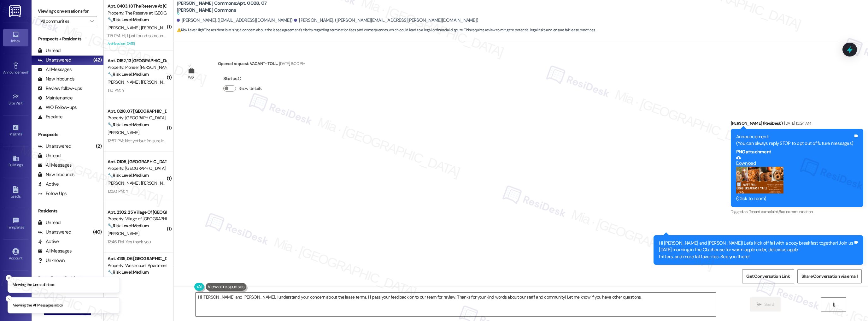 The height and width of the screenshot is (321, 868). I want to click on div: 12:57 PM: Not yet but I'm sure it will, so click(138, 141).